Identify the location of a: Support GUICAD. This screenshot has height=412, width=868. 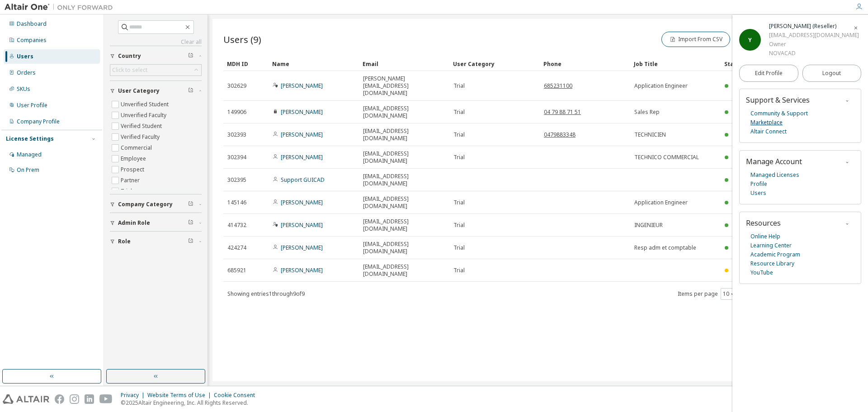
(303, 179).